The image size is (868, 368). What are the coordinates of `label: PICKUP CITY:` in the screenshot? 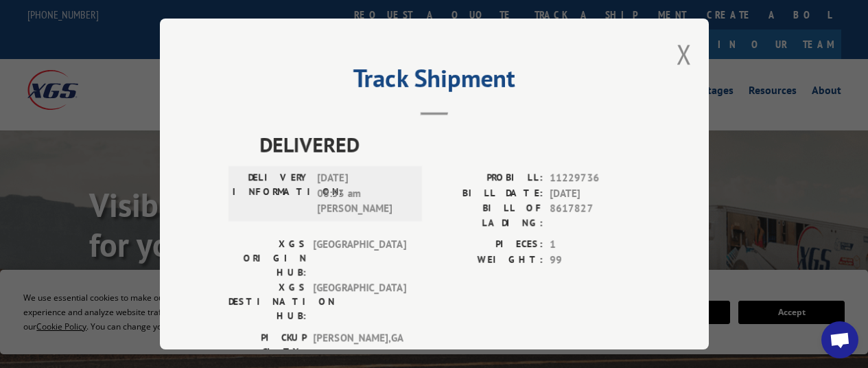 It's located at (267, 345).